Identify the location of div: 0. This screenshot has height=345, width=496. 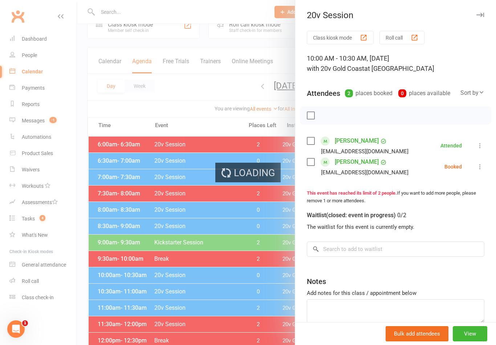
(402, 93).